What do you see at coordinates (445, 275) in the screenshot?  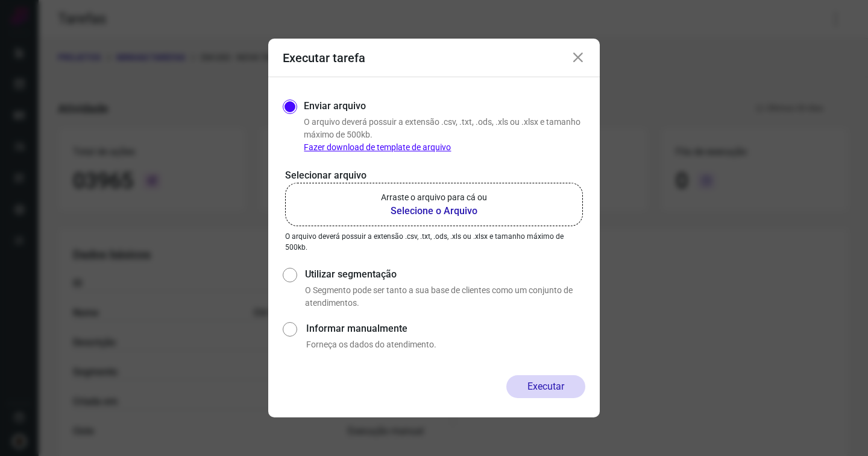 I see `label: Utilizar segmentação` at bounding box center [445, 275].